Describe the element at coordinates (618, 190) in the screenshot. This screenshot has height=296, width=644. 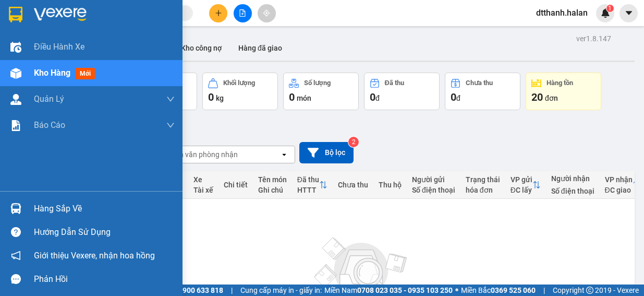
I see `div: ĐC giao` at that location.